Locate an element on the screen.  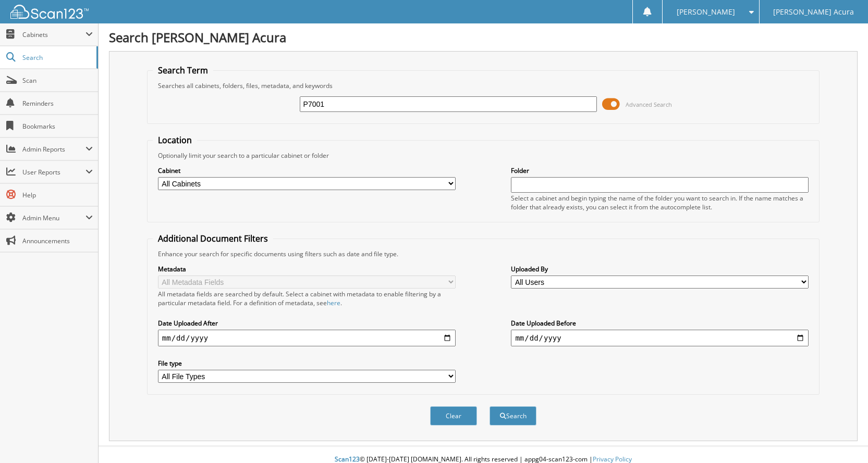
legend: Search Term is located at coordinates (183, 70).